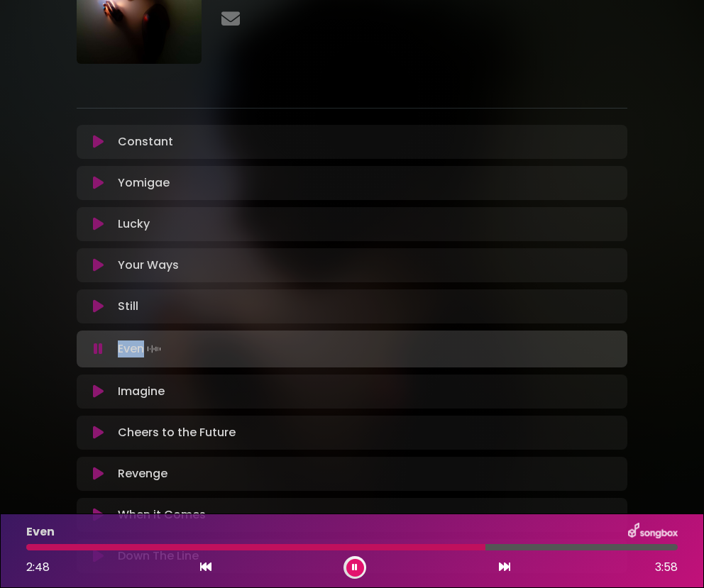  What do you see at coordinates (154, 349) in the screenshot?
I see `img: waveform4.gif` at bounding box center [154, 349].